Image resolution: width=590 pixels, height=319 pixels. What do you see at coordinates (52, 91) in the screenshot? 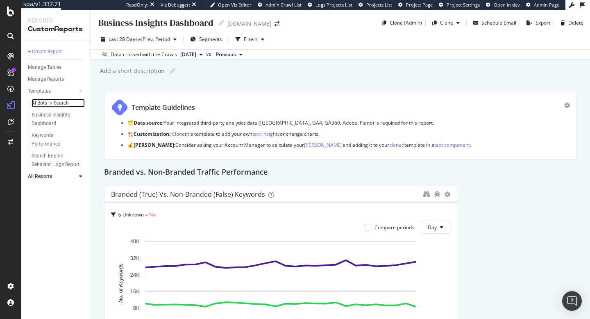
I see `a: Templates` at bounding box center [52, 91].